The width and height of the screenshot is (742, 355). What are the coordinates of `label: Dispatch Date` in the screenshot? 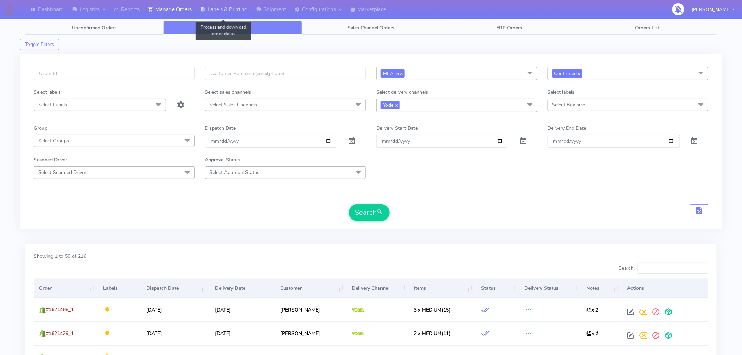 It's located at (221, 128).